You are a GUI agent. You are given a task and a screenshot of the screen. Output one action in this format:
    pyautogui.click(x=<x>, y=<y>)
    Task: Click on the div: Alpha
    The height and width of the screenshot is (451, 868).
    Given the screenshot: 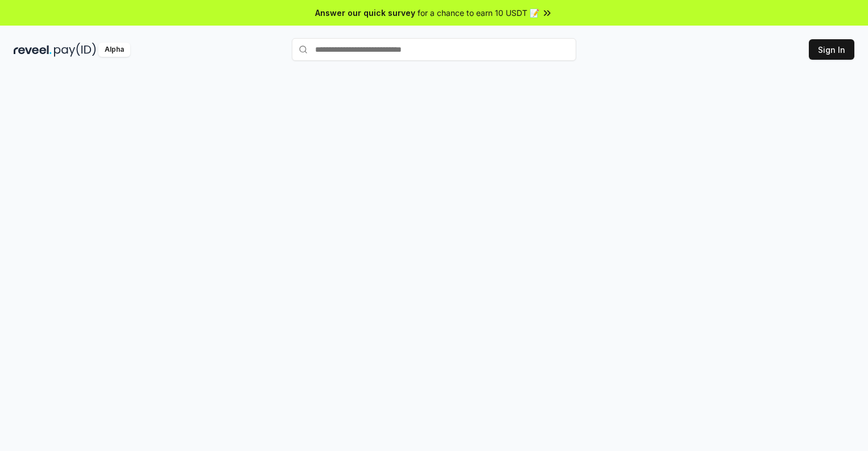 What is the action you would take?
    pyautogui.click(x=114, y=49)
    